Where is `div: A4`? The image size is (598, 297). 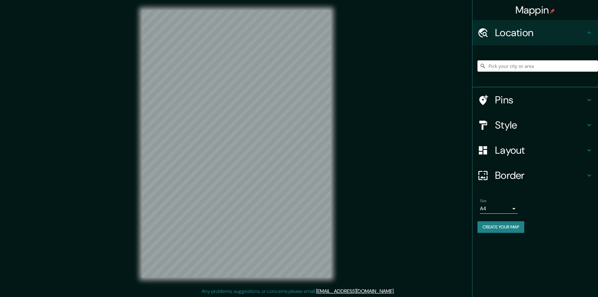
div: A4 is located at coordinates (499, 208).